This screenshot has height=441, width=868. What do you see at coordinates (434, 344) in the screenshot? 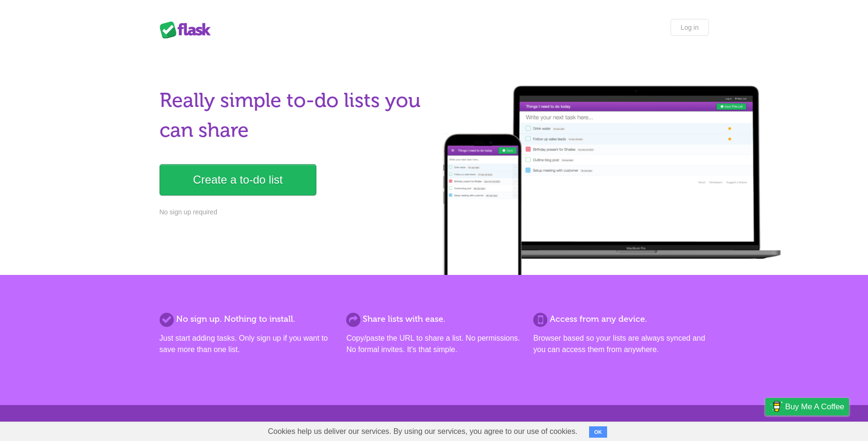
I see `p: Copy/paste the URL to share a list. No permissions. No formal invites. It's that simple.` at bounding box center [434, 344].